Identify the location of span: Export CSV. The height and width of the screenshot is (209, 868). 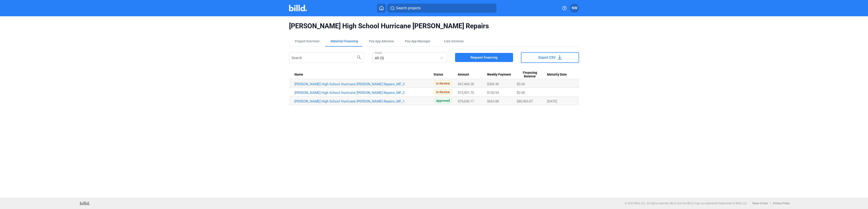
(547, 57).